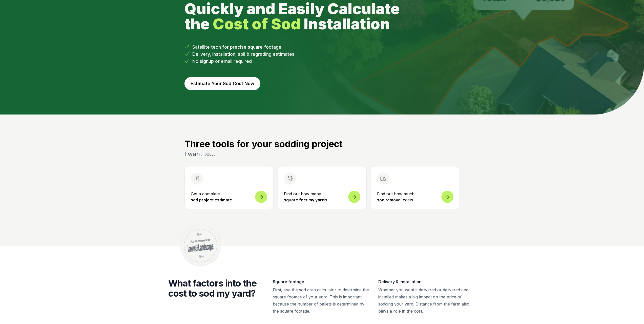 The image size is (644, 324). What do you see at coordinates (257, 24) in the screenshot?
I see `strong: Cost of Sod` at bounding box center [257, 24].